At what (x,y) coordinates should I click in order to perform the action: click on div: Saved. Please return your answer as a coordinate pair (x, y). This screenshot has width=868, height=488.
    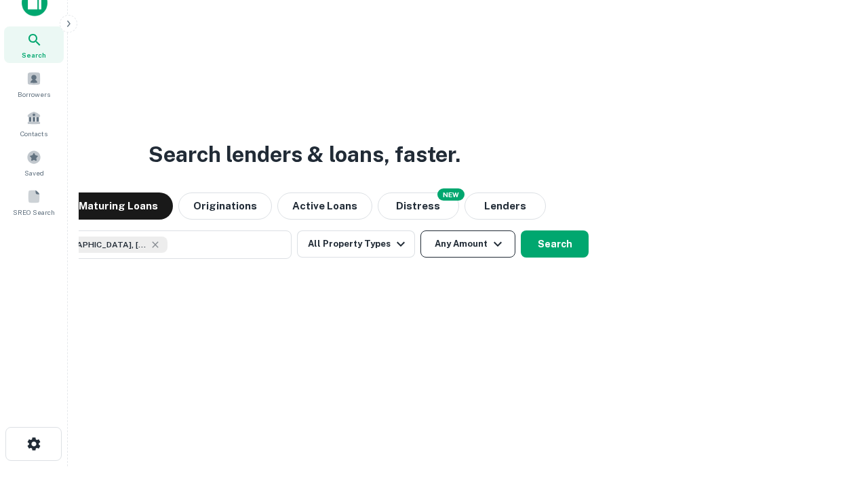
    Looking at the image, I should click on (34, 163).